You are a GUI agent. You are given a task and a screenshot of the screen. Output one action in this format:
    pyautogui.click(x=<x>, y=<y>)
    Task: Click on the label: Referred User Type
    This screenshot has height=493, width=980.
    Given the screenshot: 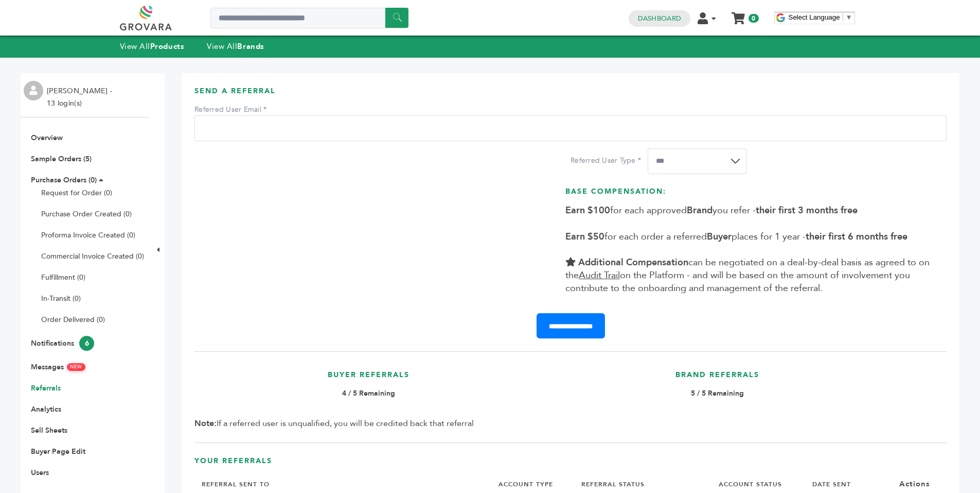 What is the action you would take?
    pyautogui.click(x=607, y=161)
    